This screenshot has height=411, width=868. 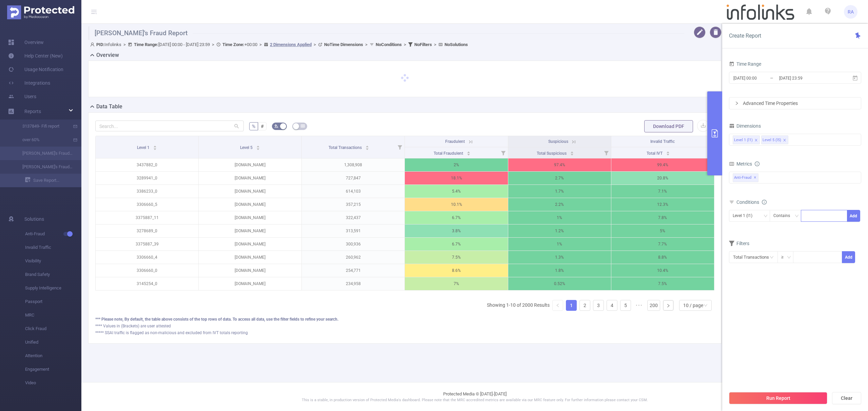 What do you see at coordinates (518, 306) in the screenshot?
I see `li: Showing 1-10 of 2000 Results` at bounding box center [518, 306].